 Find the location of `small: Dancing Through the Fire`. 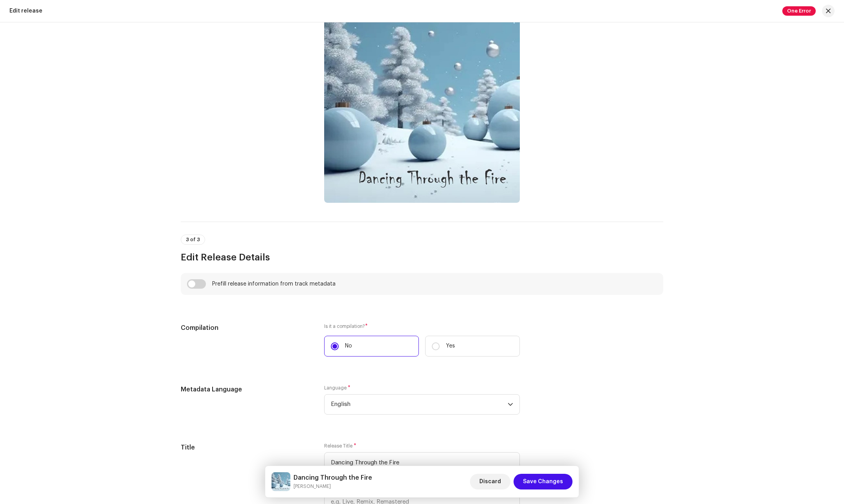

small: Dancing Through the Fire is located at coordinates (333, 487).